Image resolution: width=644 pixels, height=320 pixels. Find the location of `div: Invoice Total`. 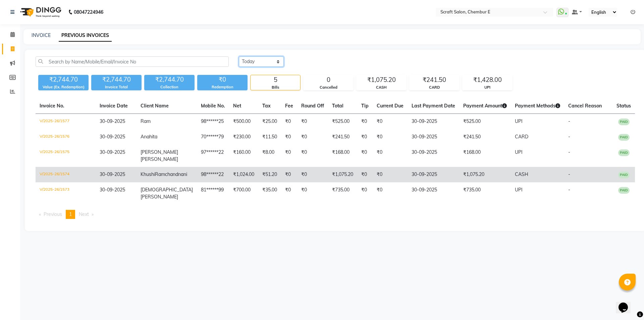

div: Invoice Total is located at coordinates (116, 87).